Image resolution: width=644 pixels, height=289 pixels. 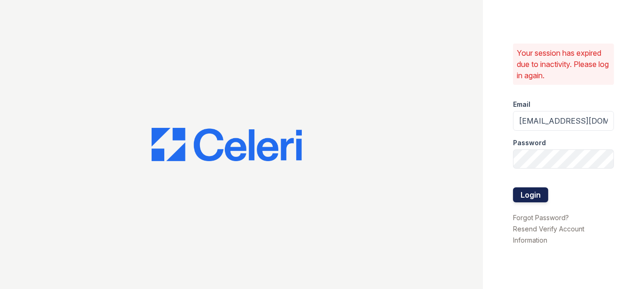 What do you see at coordinates (541, 218) in the screenshot?
I see `a: Forgot Password?` at bounding box center [541, 218].